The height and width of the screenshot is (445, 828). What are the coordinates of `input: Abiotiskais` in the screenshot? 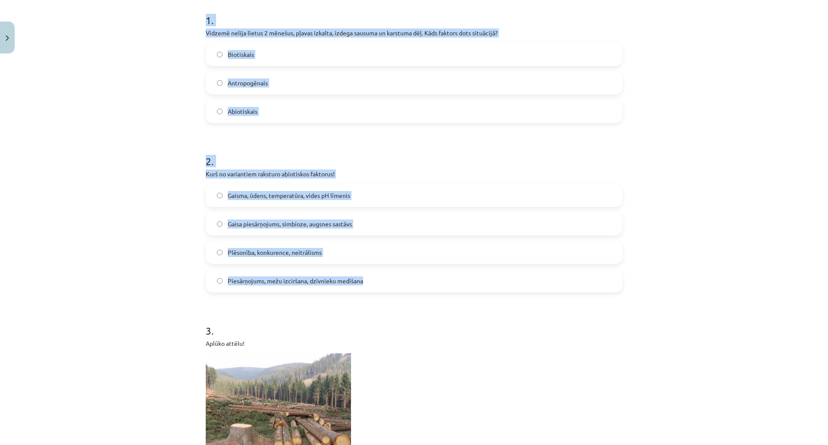 It's located at (220, 111).